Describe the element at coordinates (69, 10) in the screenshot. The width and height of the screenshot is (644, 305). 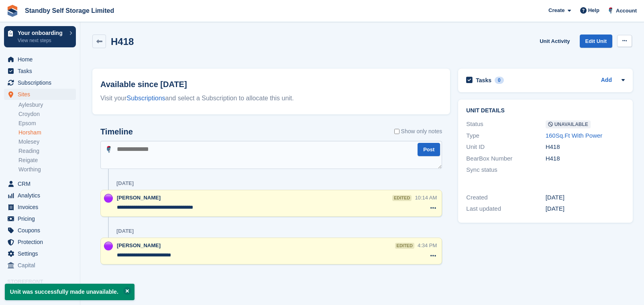
I see `a: Standby Self Storage Limited` at that location.